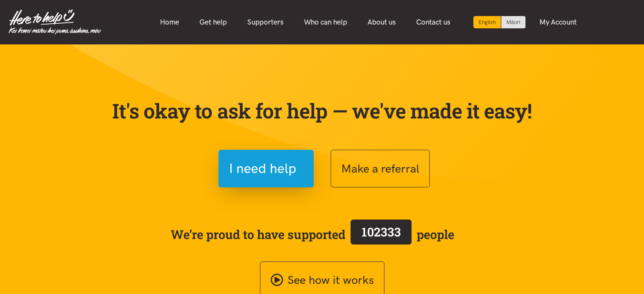  What do you see at coordinates (381, 232) in the screenshot?
I see `span: 102333` at bounding box center [381, 232].